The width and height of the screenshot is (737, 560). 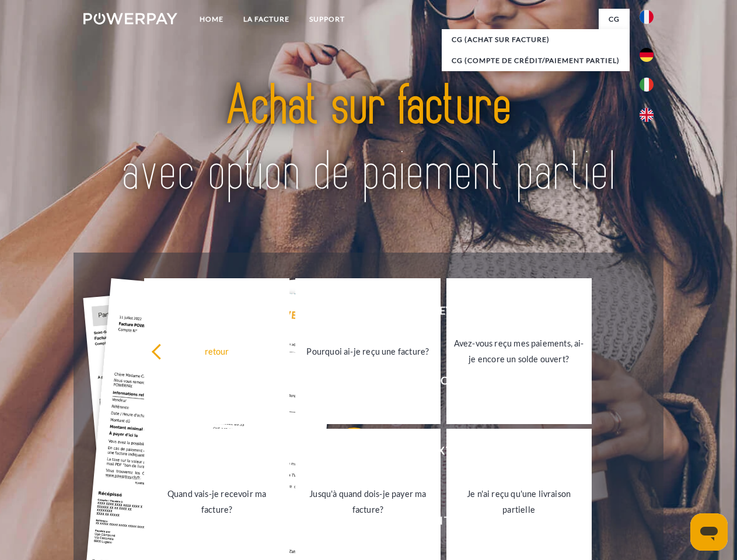 What do you see at coordinates (519, 501) in the screenshot?
I see `div: Je n'ai reçu qu'une livraison partielle` at bounding box center [519, 501].